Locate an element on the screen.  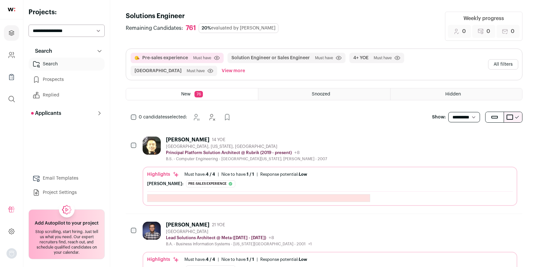
a: Projects is located at coordinates (11, 33).